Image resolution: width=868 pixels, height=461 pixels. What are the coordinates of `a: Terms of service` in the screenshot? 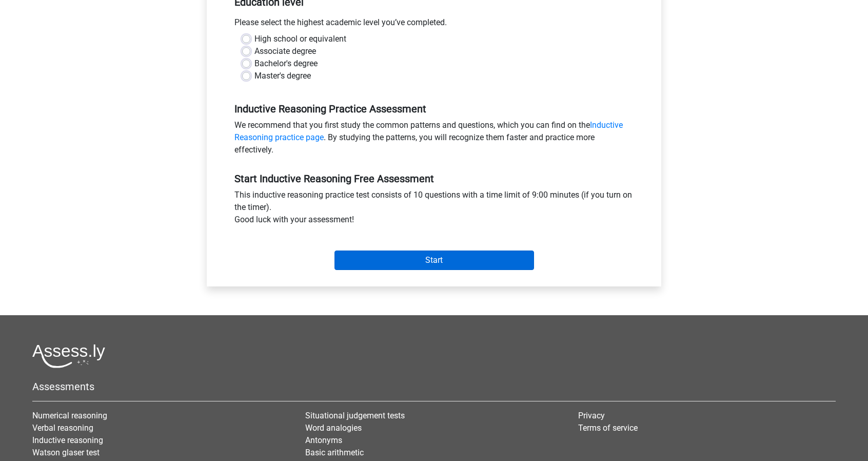 It's located at (608, 428).